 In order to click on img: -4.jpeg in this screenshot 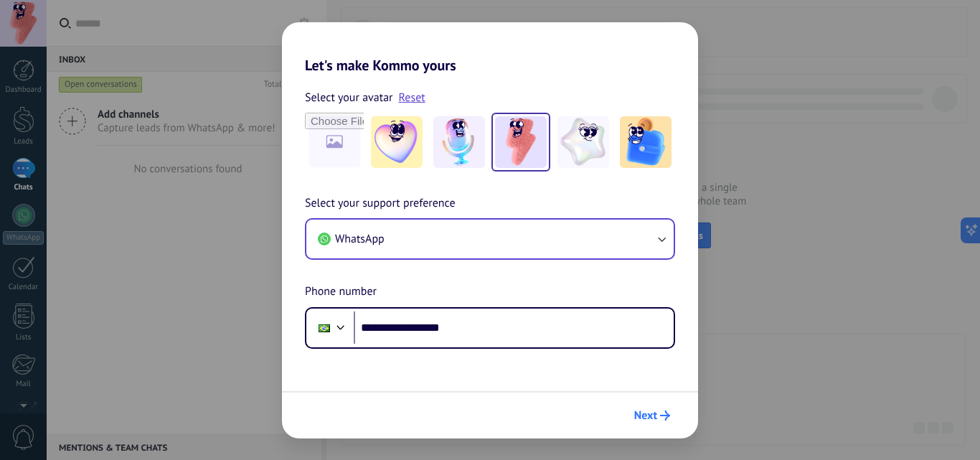, I will do `click(584, 142)`.